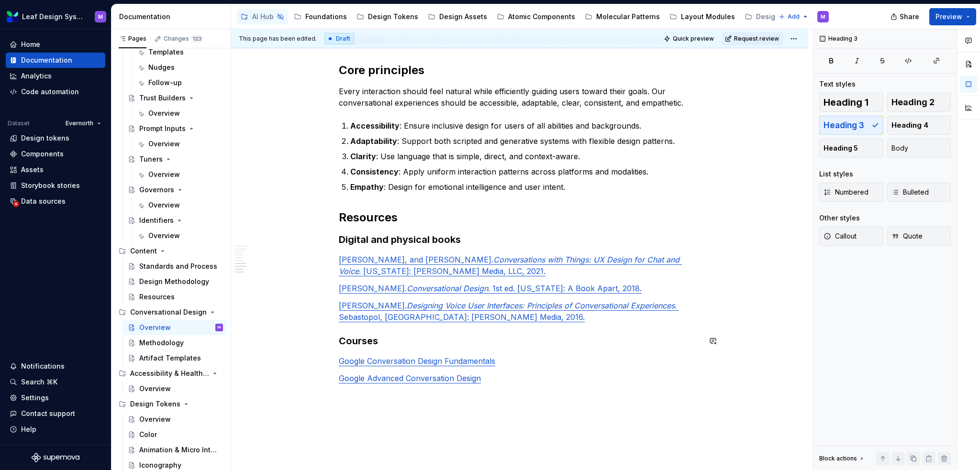 The height and width of the screenshot is (470, 980). What do you see at coordinates (463, 17) in the screenshot?
I see `div: Design Assets` at bounding box center [463, 17].